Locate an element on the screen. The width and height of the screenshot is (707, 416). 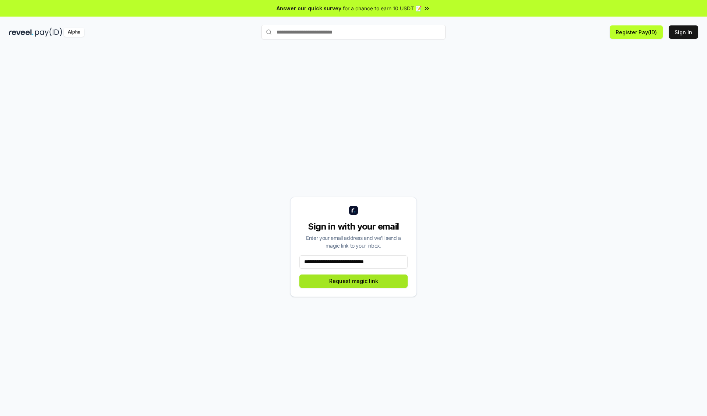
div: Enter your email address and we’ll send a magic link to your inbox. is located at coordinates (353, 242).